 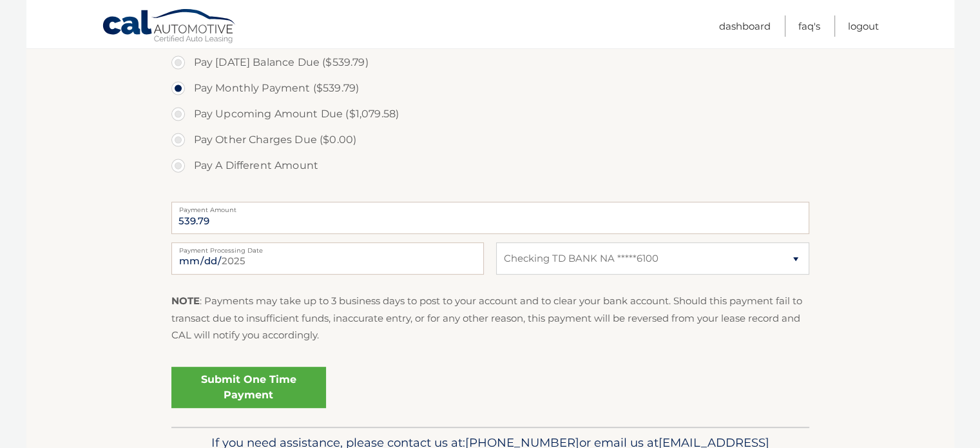 I want to click on input: Payment Amount, so click(x=491, y=218).